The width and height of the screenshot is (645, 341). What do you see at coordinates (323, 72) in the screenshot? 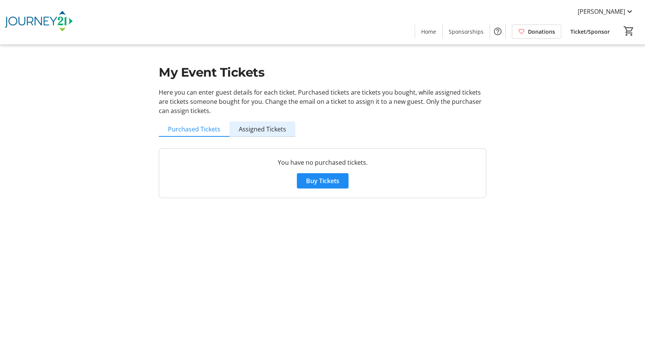
I see `h1: My Event Tickets` at bounding box center [323, 72].